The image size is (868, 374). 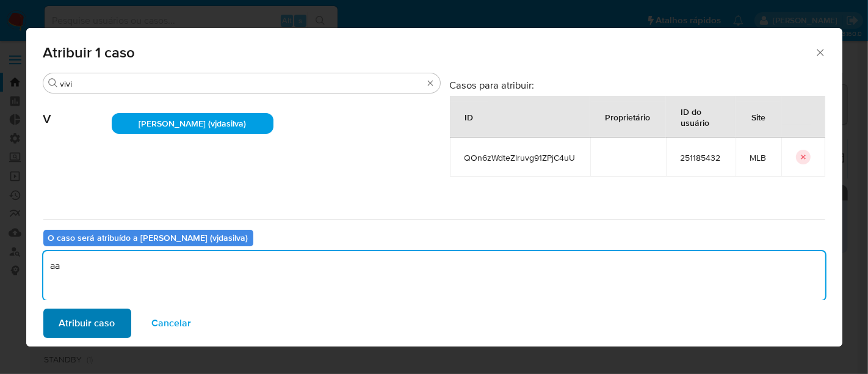 I want to click on button: Cancelar, so click(x=171, y=323).